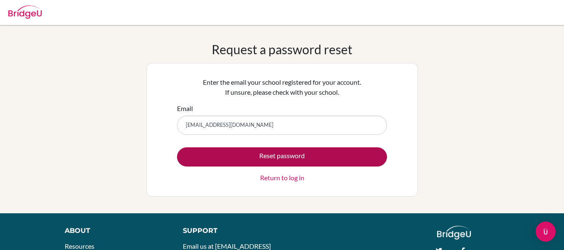  I want to click on a: Return to log in, so click(282, 178).